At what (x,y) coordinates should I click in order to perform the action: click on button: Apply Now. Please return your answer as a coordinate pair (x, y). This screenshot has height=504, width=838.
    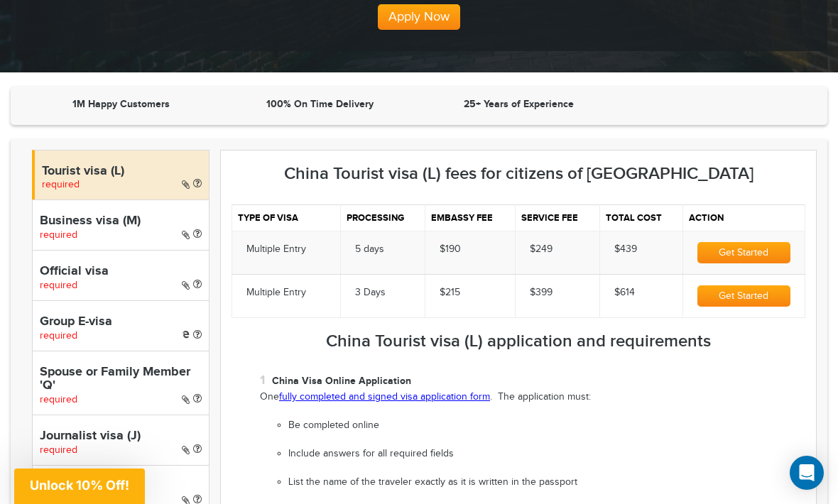
    Looking at the image, I should click on (419, 17).